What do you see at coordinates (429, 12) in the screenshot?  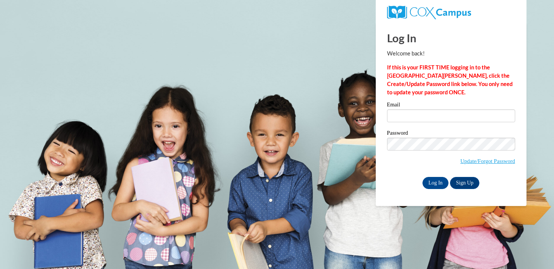 I see `img: COX Campus` at bounding box center [429, 12].